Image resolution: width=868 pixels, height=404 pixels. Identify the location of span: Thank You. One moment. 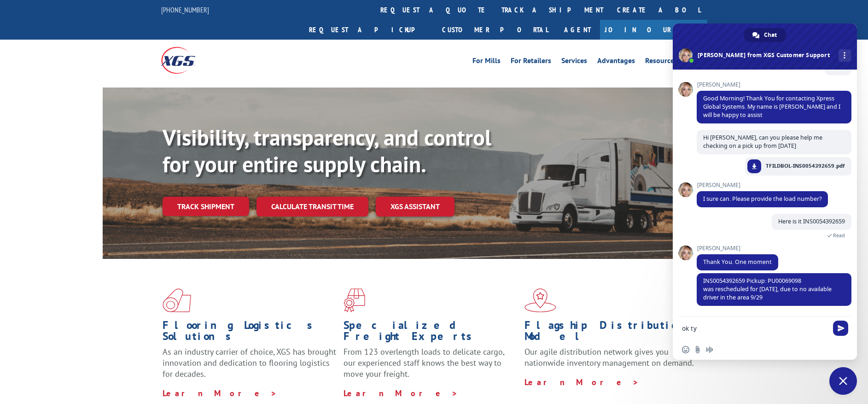
(737, 261).